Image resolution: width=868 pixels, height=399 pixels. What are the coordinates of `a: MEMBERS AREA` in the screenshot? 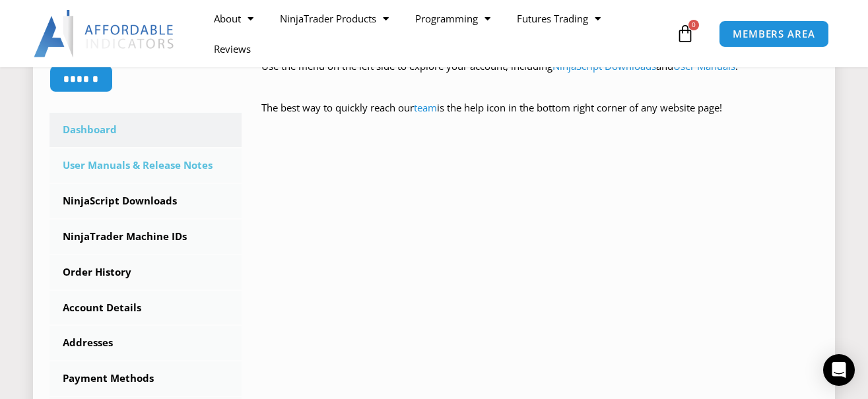 It's located at (774, 34).